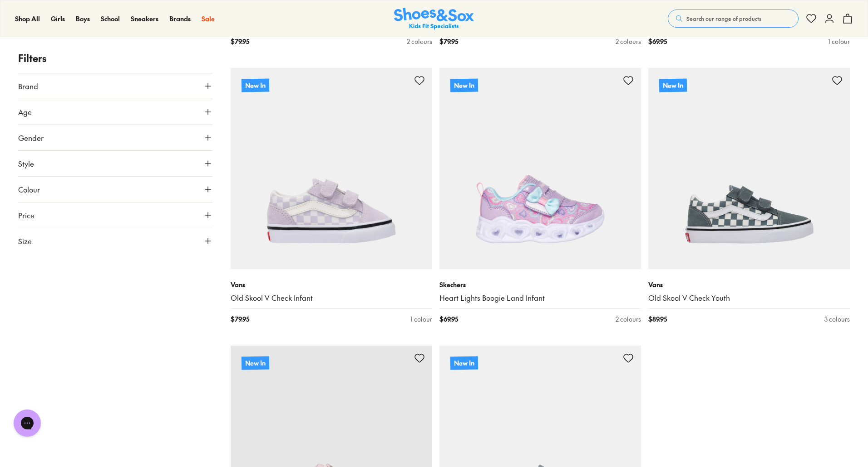 The height and width of the screenshot is (467, 868). Describe the element at coordinates (111, 19) in the screenshot. I see `span: School` at that location.